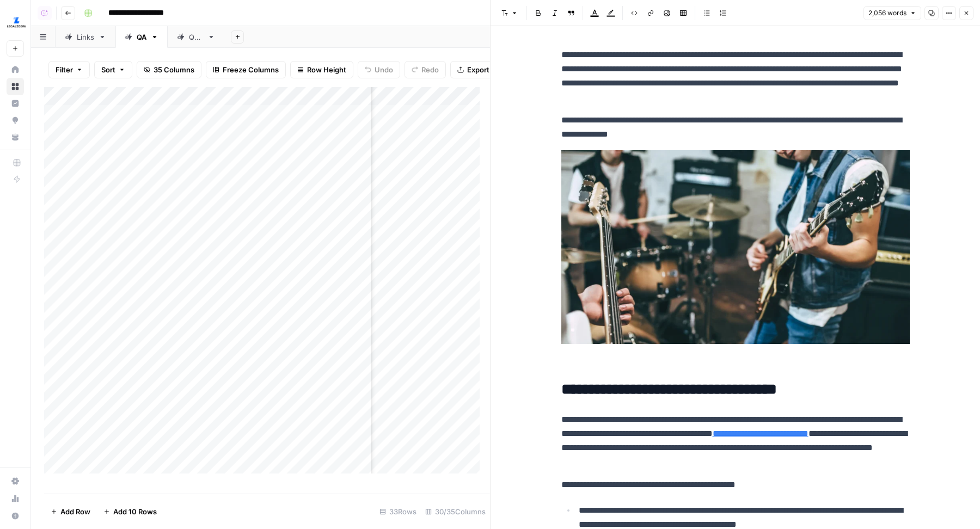  I want to click on img: LegalZoom Logo, so click(17, 22).